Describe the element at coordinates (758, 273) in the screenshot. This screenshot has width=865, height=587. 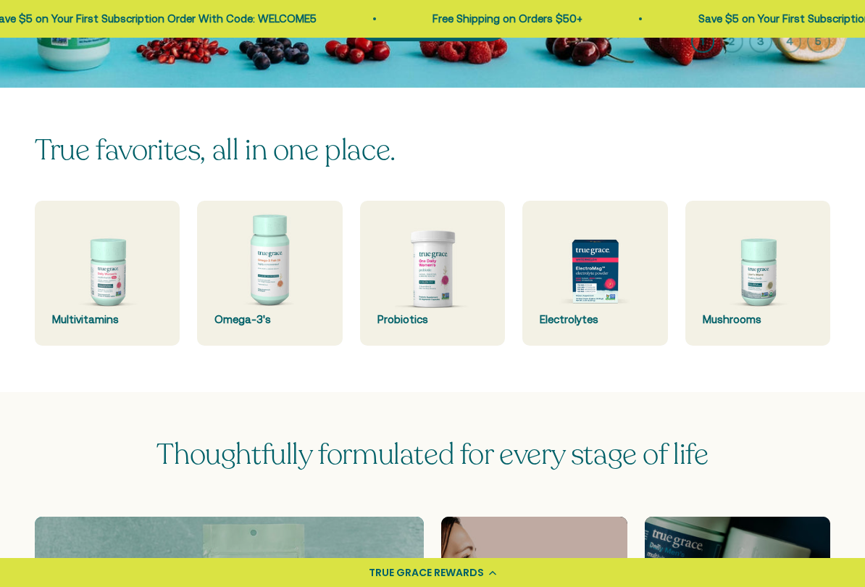
I see `a: Mushrooms` at that location.